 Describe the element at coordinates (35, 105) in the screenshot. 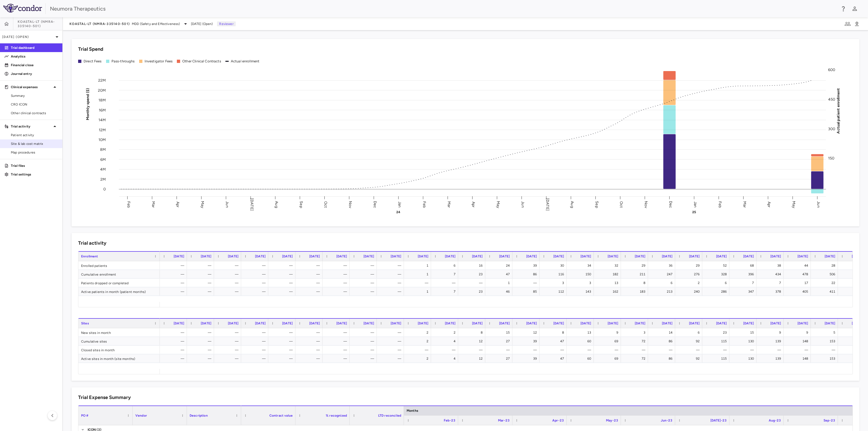

I see `span: CRO ICON` at that location.